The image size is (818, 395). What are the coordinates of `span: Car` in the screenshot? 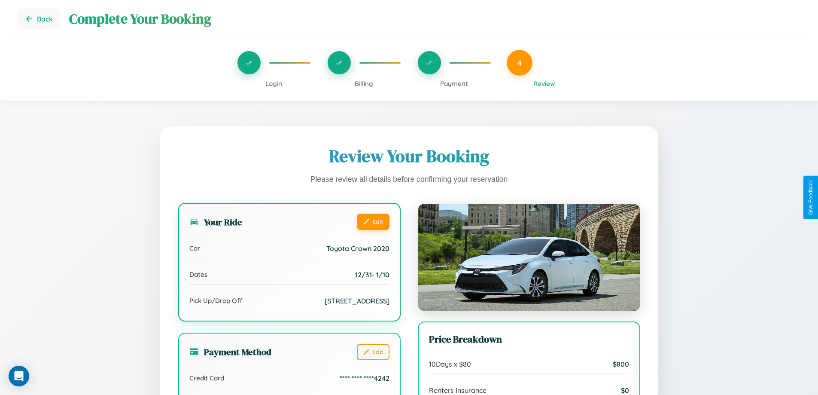 It's located at (195, 248).